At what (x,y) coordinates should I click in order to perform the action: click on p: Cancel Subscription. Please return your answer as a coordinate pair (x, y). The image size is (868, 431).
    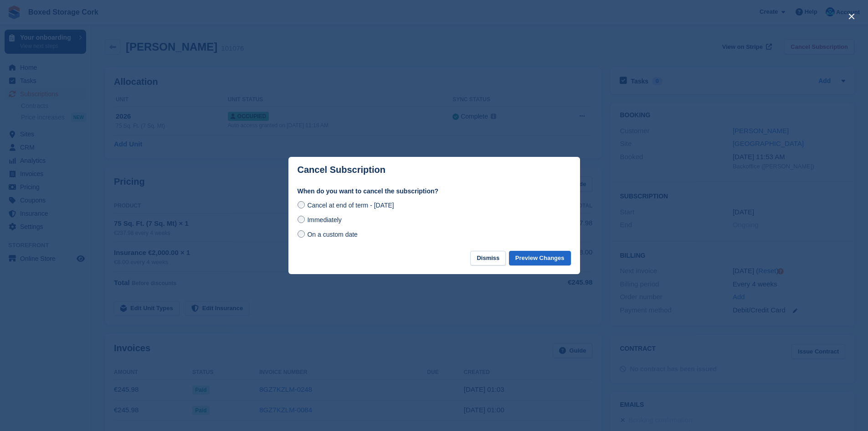
    Looking at the image, I should click on (342, 169).